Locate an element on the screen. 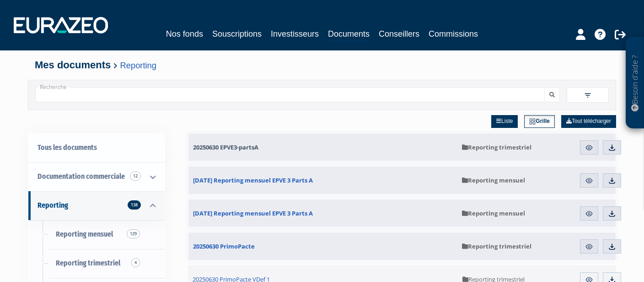 This screenshot has width=644, height=282. span: 129 is located at coordinates (133, 233).